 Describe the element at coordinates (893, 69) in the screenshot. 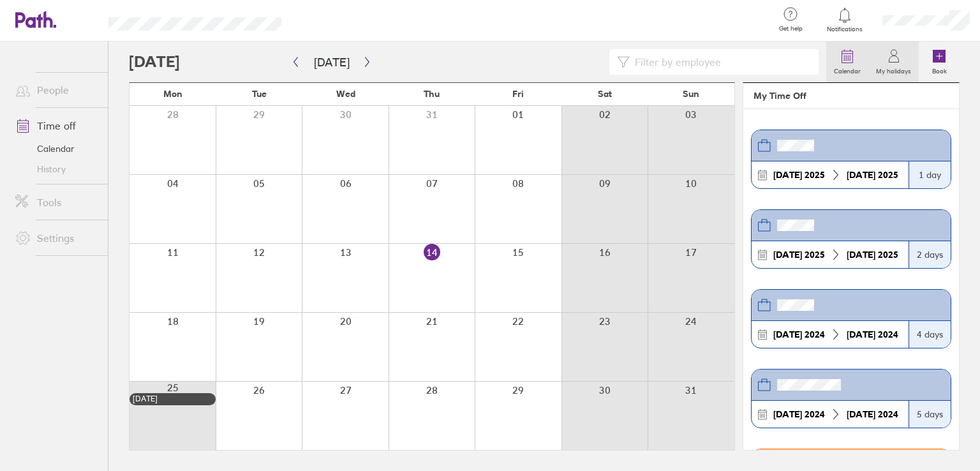

I see `label: My holidays` at that location.